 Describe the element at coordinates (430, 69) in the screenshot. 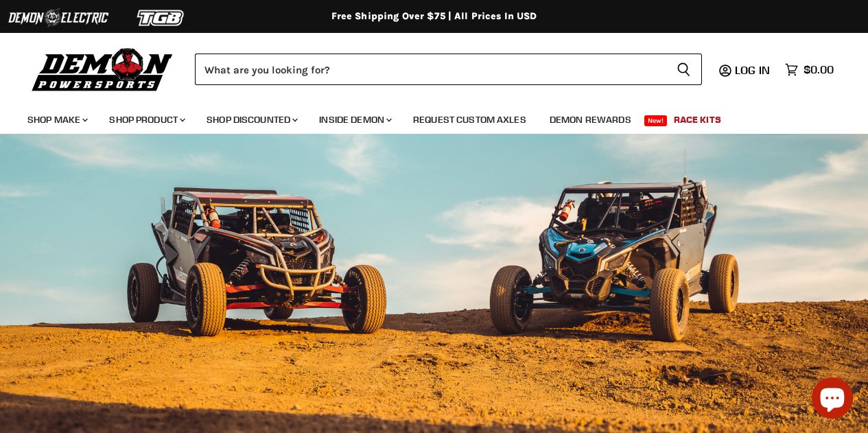

I see `input: Search` at that location.